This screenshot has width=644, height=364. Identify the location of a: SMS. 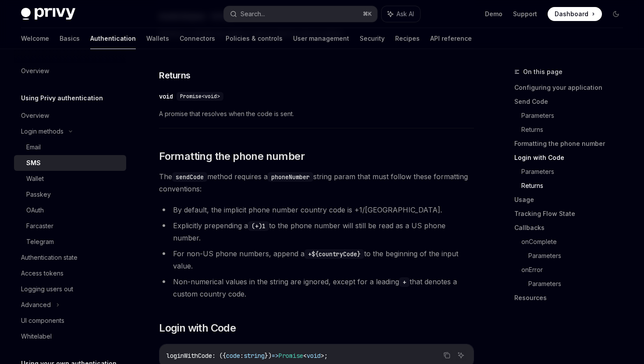
(70, 163).